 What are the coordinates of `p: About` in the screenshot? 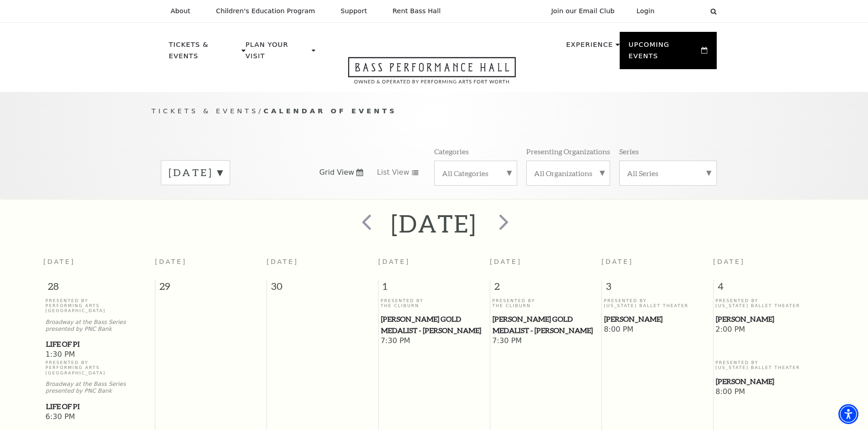 It's located at (180, 11).